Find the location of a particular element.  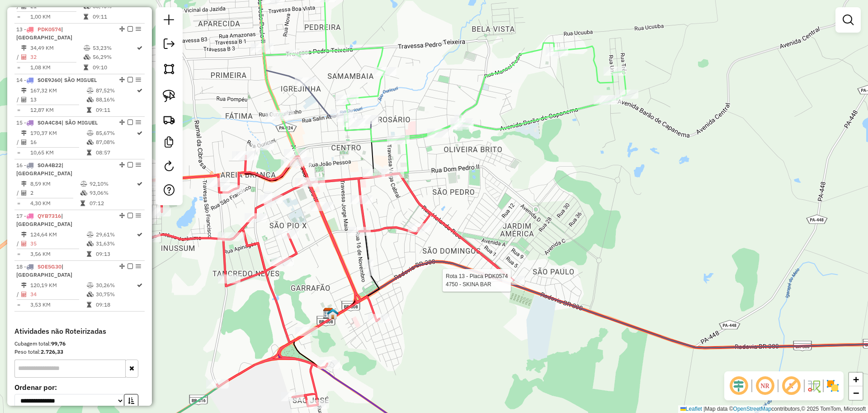

td: 2 is located at coordinates (54, 193).